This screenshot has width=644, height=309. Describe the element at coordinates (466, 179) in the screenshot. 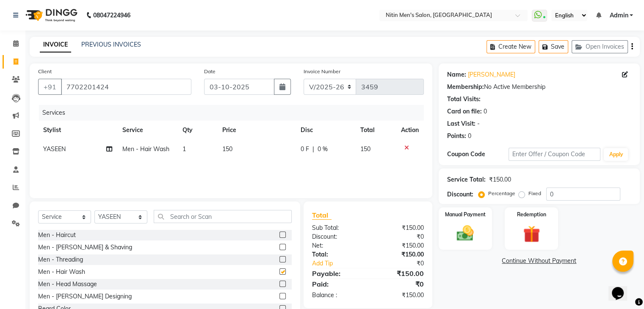

I see `div: Service Total:` at that location.